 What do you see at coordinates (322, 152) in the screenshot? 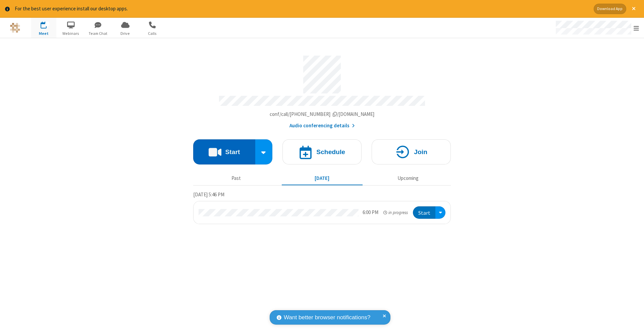
I see `button: Schedule` at bounding box center [322, 152].